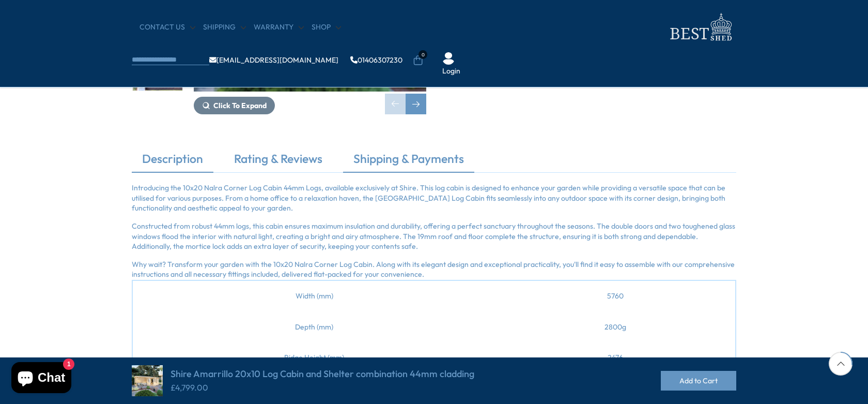 The image size is (868, 404). Describe the element at coordinates (326, 27) in the screenshot. I see `a: Shop` at that location.